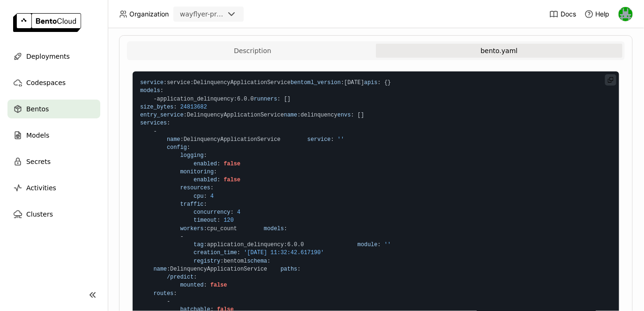 The image size is (644, 311). Describe the element at coordinates (156, 107) in the screenshot. I see `span: size_bytes` at that location.